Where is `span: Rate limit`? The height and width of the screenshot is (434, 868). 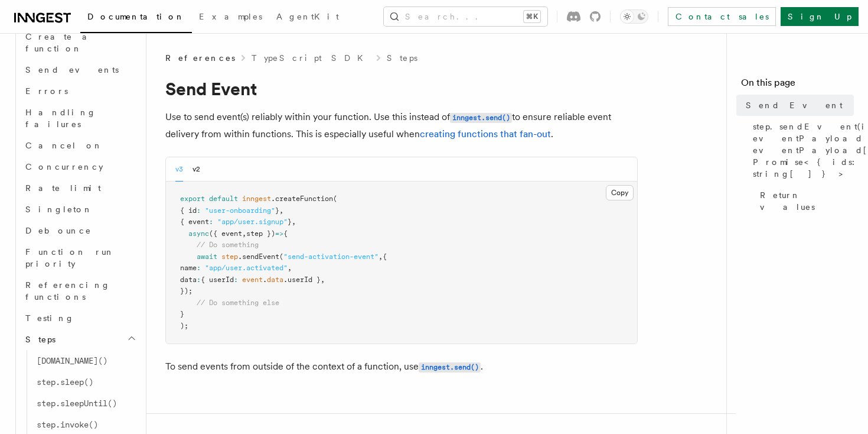
span: Rate limit is located at coordinates (64, 188).